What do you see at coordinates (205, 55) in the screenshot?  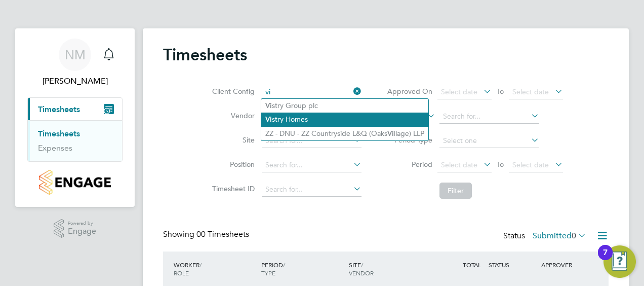 I see `h2: Timesheets` at bounding box center [205, 55].